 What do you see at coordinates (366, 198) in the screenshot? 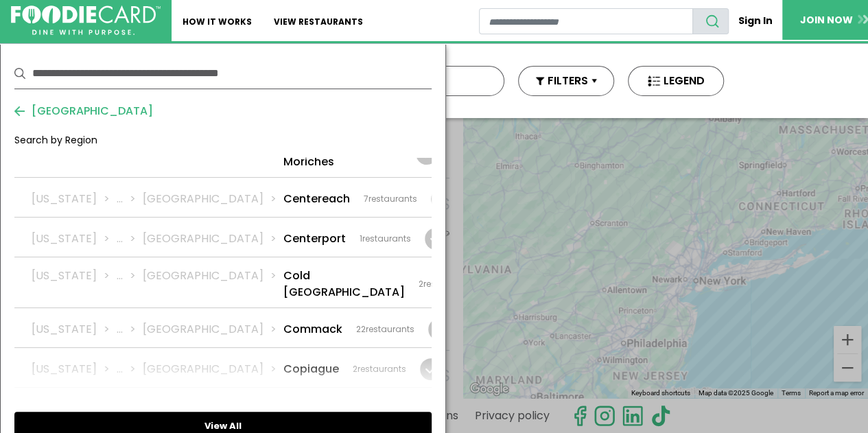
I see `span: 7` at bounding box center [366, 198].